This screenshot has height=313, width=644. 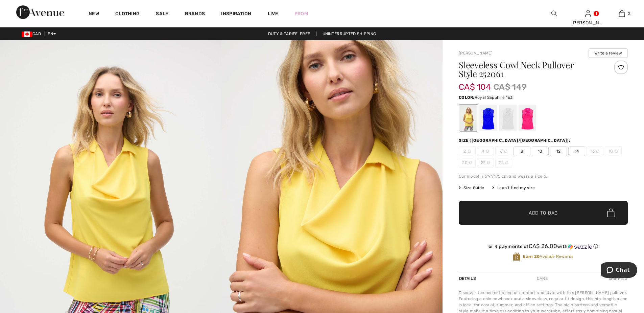 I want to click on span: CA$ 26.00, so click(x=543, y=246).